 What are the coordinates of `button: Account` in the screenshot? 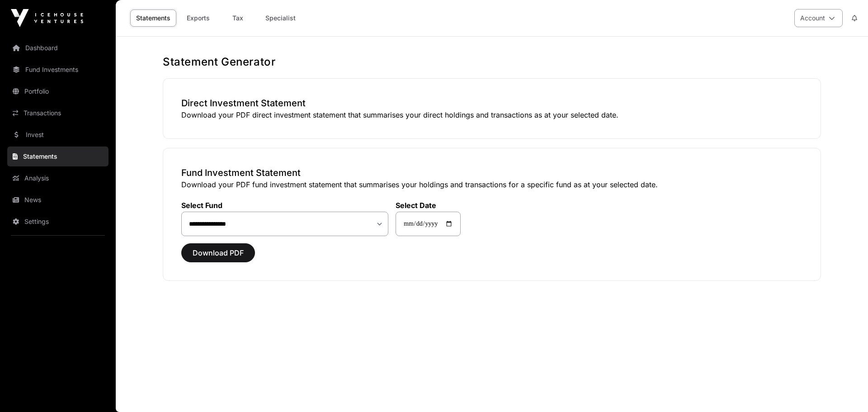 It's located at (818, 18).